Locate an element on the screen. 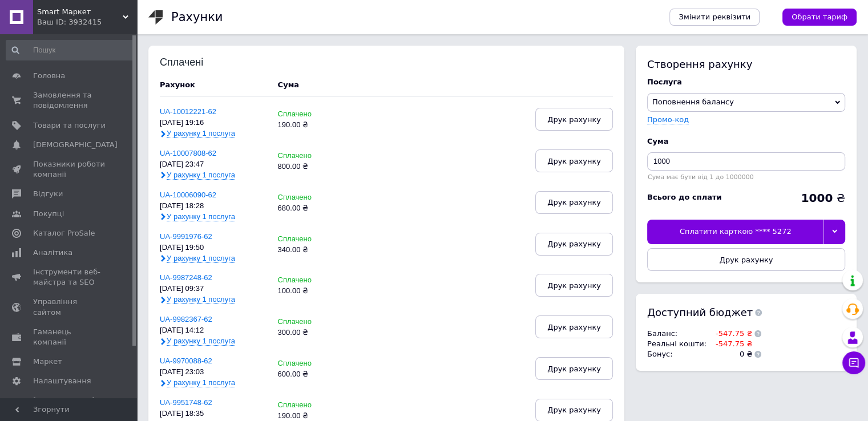 This screenshot has width=868, height=421. a: UA-9982367-62 is located at coordinates (186, 319).